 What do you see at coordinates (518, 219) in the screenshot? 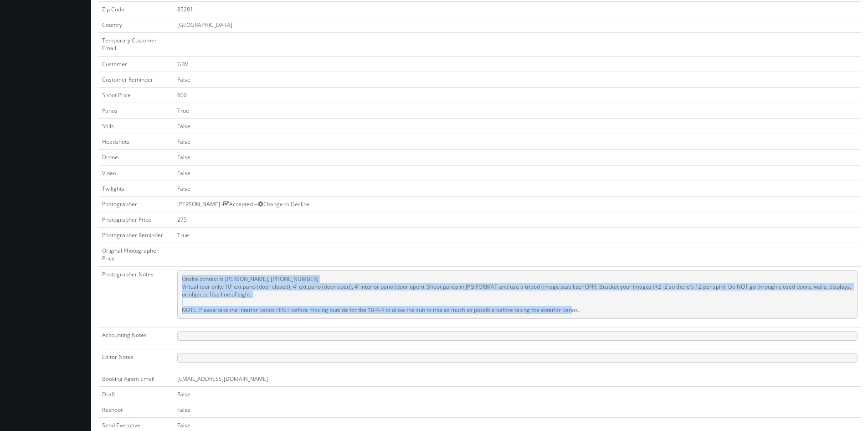
I see `td: 275` at bounding box center [518, 219].